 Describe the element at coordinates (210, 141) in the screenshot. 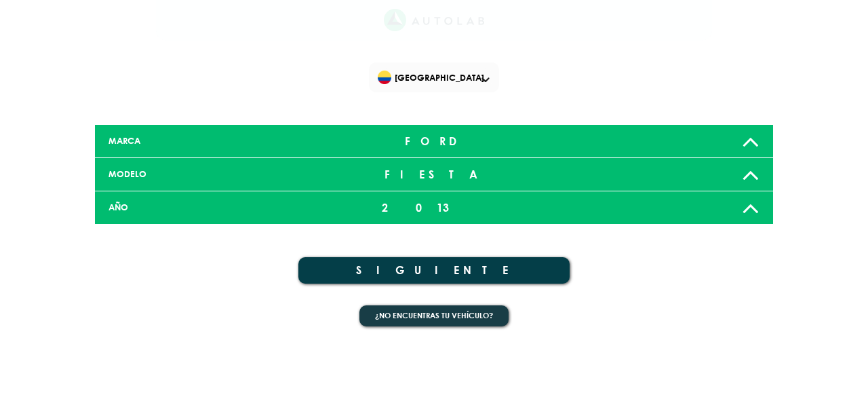

I see `div: MARCA` at that location.